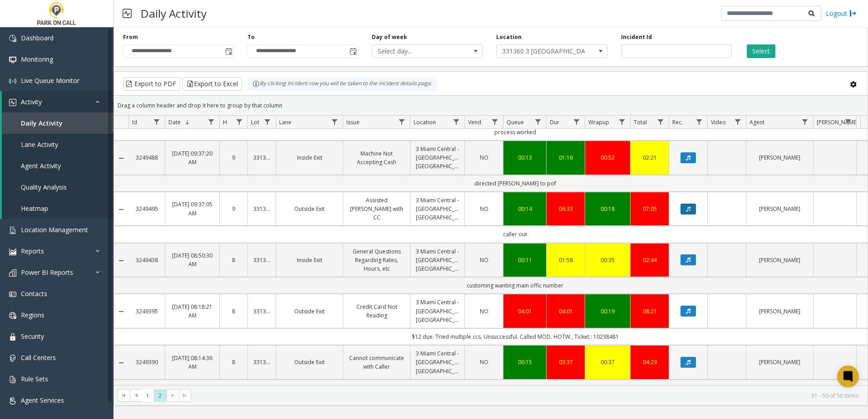  What do you see at coordinates (58, 187) in the screenshot?
I see `a: Quality Analysis` at bounding box center [58, 187].